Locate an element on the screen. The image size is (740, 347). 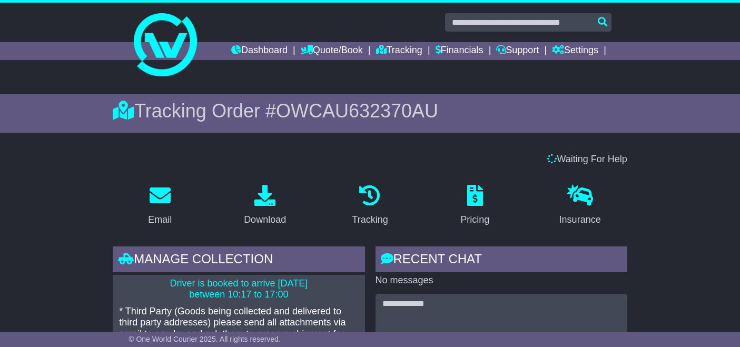
div: RECENT CHAT is located at coordinates (501, 261).